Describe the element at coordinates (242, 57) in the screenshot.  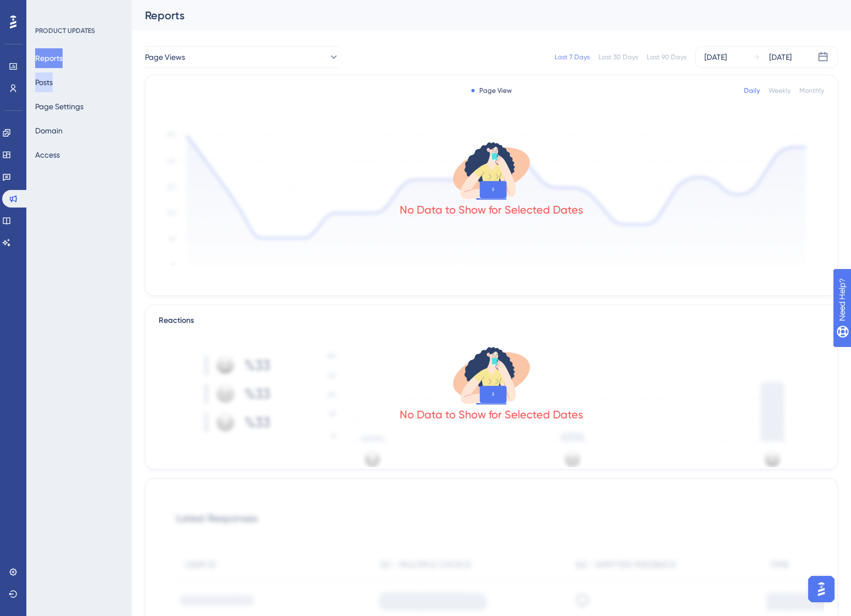
I see `button: Page Views` at that location.